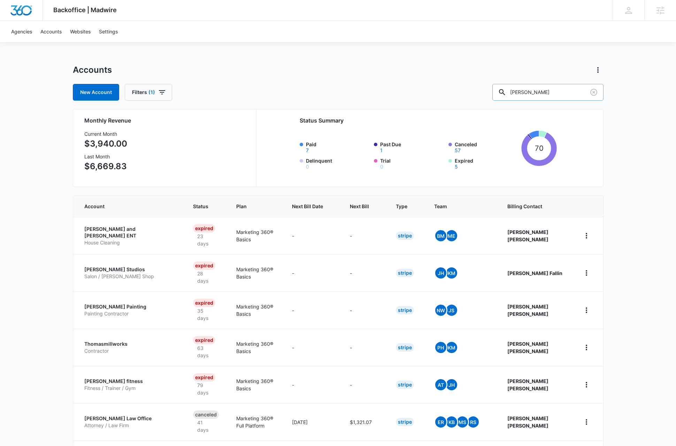  I want to click on button: Actions, so click(598, 70).